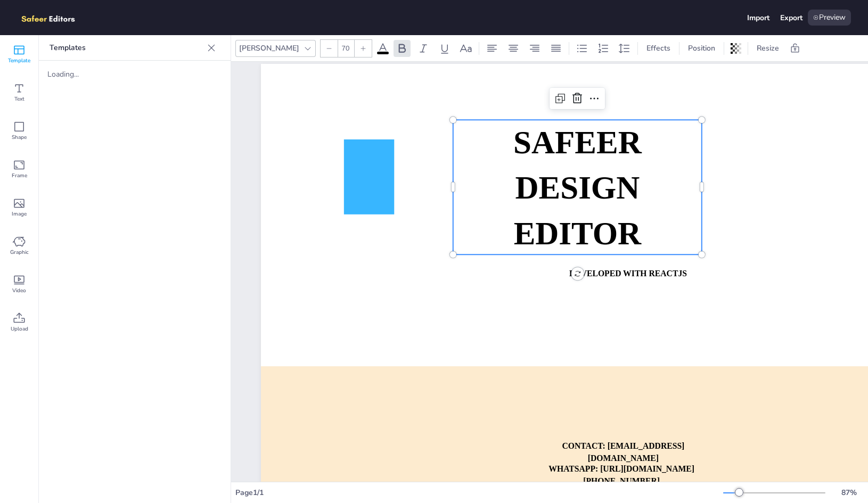 Image resolution: width=868 pixels, height=503 pixels. Describe the element at coordinates (54, 17) in the screenshot. I see `img: logo.png` at that location.